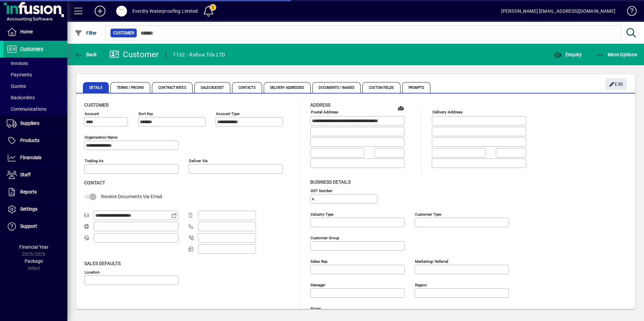 The height and width of the screenshot is (321, 644). Describe the element at coordinates (132, 196) in the screenshot. I see `span: Receive Documents Via Email` at that location.